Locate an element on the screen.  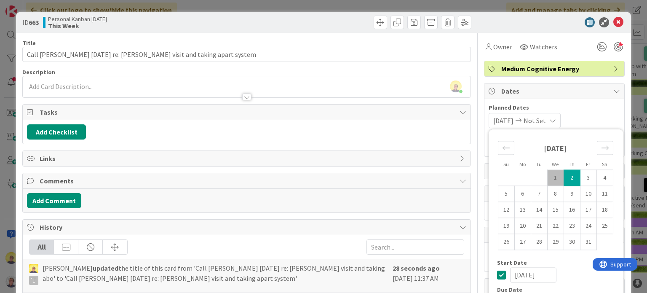
td: Choose Tuesday, 10/14/2025 12:00 PM as your check-out date. It’s available. is located at coordinates (539, 210).